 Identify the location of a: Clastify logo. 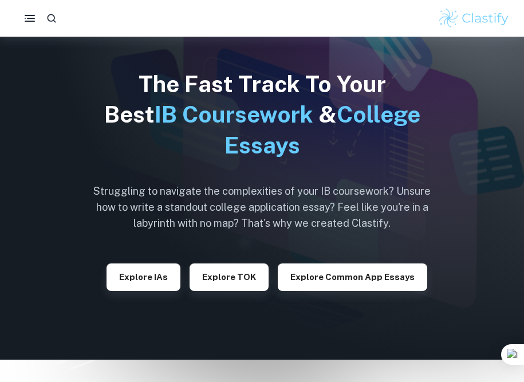
(473, 18).